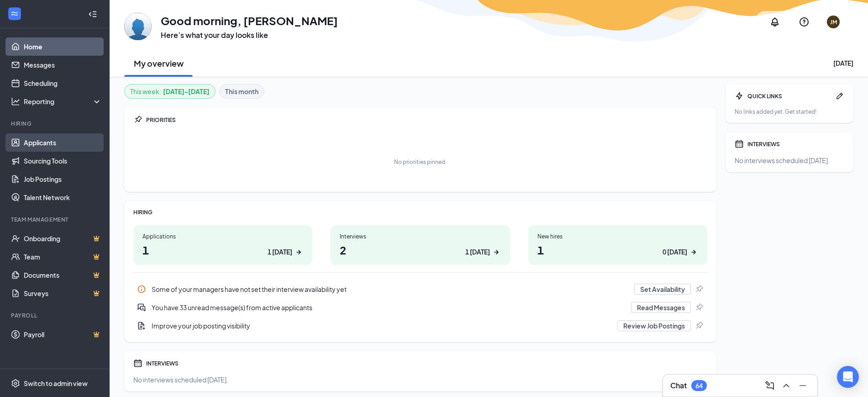 This screenshot has width=868, height=397. I want to click on button: Read Messages, so click(661, 308).